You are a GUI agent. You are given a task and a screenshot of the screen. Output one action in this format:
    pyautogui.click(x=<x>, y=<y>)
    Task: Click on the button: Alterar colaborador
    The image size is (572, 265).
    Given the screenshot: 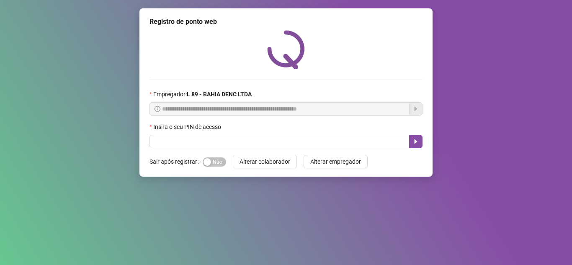 What is the action you would take?
    pyautogui.click(x=265, y=162)
    